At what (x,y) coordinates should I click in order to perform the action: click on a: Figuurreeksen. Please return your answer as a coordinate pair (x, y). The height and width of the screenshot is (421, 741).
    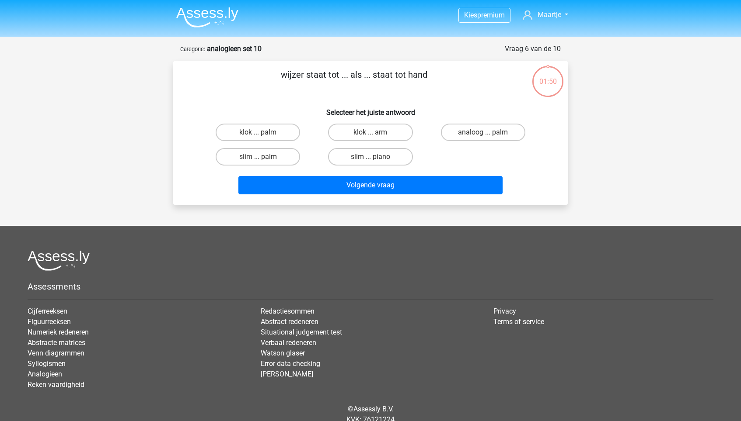
    Looking at the image, I should click on (49, 322).